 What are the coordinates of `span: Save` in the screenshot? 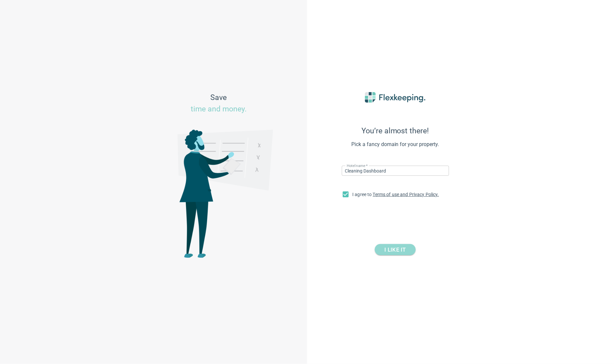 It's located at (219, 104).